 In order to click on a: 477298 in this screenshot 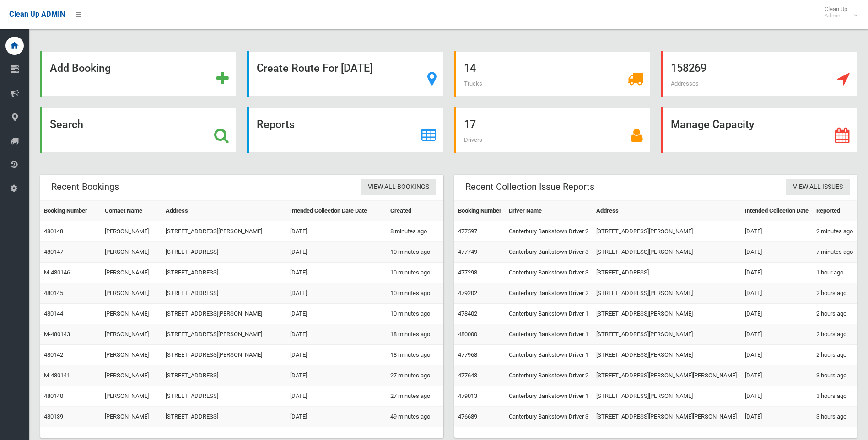, I will do `click(468, 272)`.